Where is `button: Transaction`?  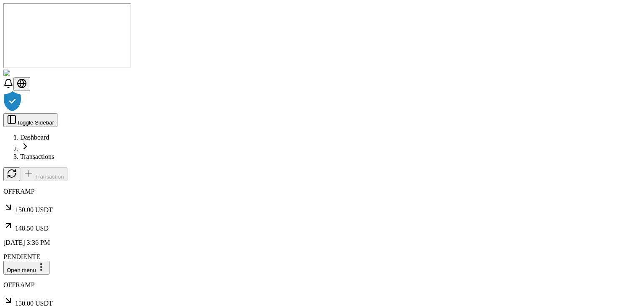
button: Transaction is located at coordinates (44, 174).